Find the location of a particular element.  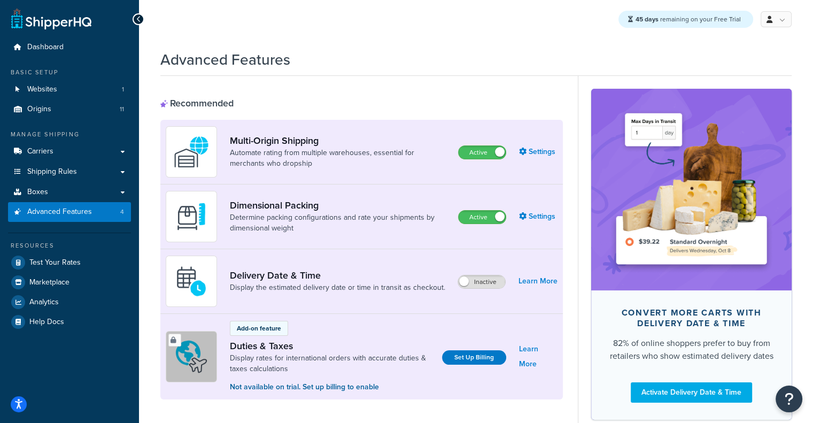

a: Shipping Rules is located at coordinates (70, 172).